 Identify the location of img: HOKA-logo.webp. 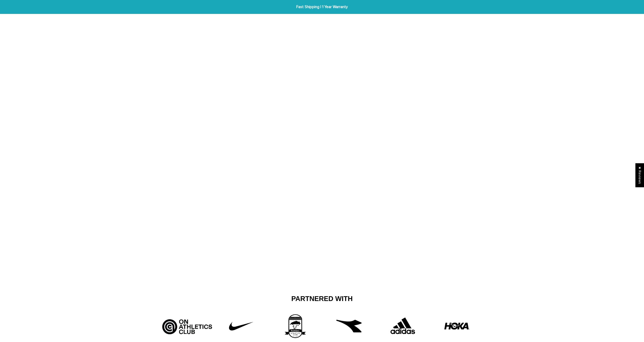
(457, 326).